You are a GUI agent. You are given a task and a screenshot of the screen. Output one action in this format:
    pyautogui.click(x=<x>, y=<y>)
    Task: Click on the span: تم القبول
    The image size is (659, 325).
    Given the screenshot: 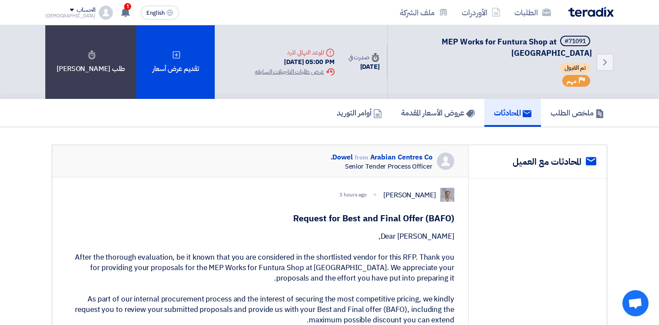 What is the action you would take?
    pyautogui.click(x=575, y=68)
    